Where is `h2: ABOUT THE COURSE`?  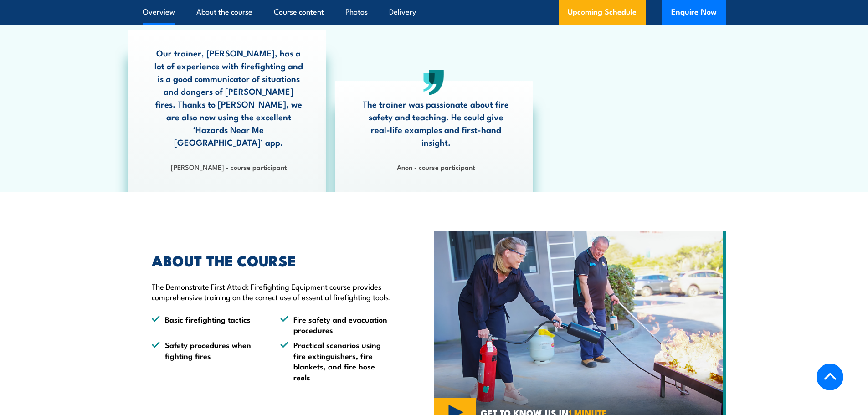 h2: ABOUT THE COURSE is located at coordinates (272, 260).